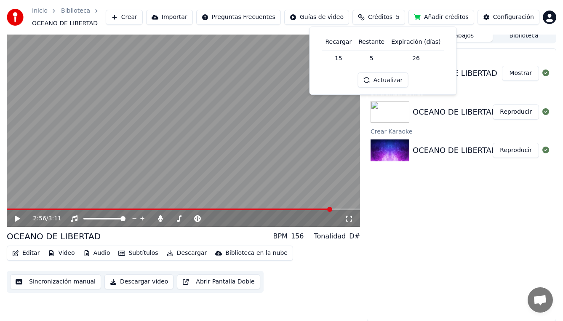  Describe the element at coordinates (218, 282) in the screenshot. I see `button: Abrir Pantalla Doble` at that location.